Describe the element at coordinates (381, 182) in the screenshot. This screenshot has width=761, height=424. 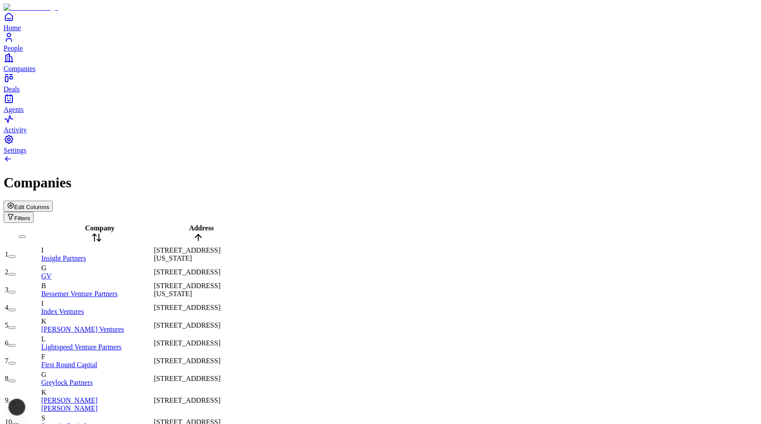
I see `h1: Companies` at that location.